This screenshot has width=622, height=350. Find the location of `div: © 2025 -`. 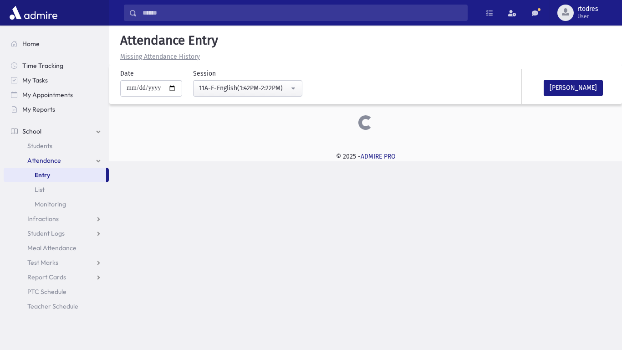

div: © 2025 - is located at coordinates (366, 156).